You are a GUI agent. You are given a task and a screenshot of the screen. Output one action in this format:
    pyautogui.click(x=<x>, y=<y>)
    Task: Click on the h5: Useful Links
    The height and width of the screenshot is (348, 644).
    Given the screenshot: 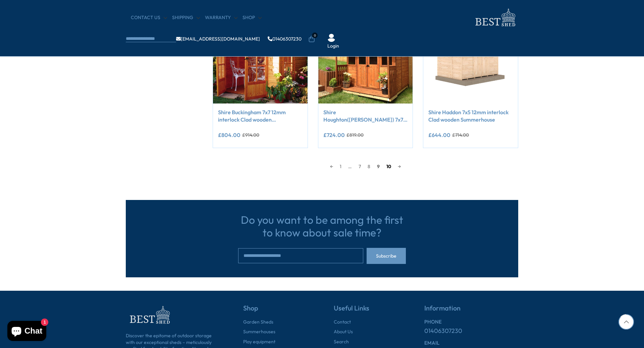 What is the action you would take?
    pyautogui.click(x=367, y=311)
    